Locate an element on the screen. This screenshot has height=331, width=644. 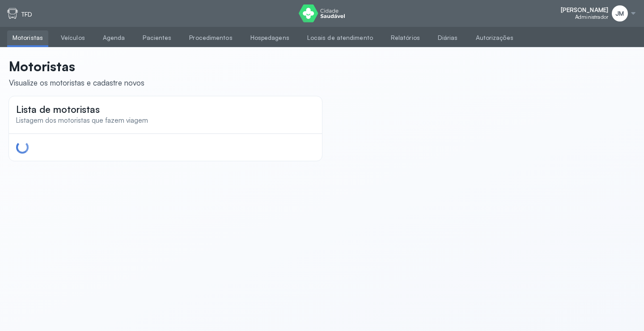
a: Procedimentos is located at coordinates (211, 38).